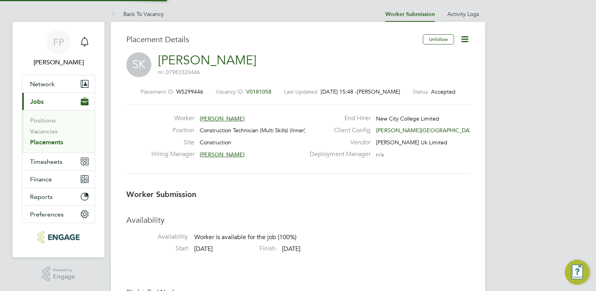  Describe the element at coordinates (301, 92) in the screenshot. I see `label: Last Updated` at that location.